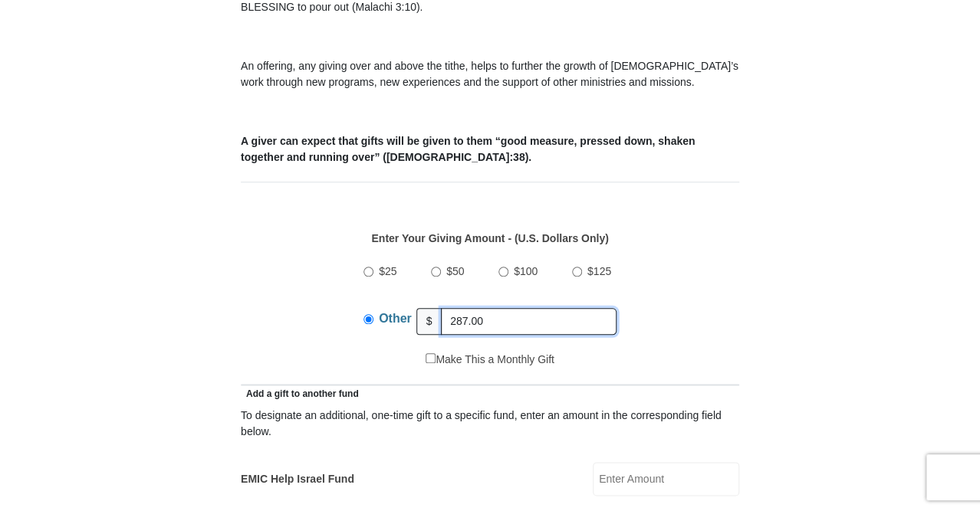  I want to click on strong: Enter Your Giving Amount - (U.S. Dollars Only), so click(489, 238).